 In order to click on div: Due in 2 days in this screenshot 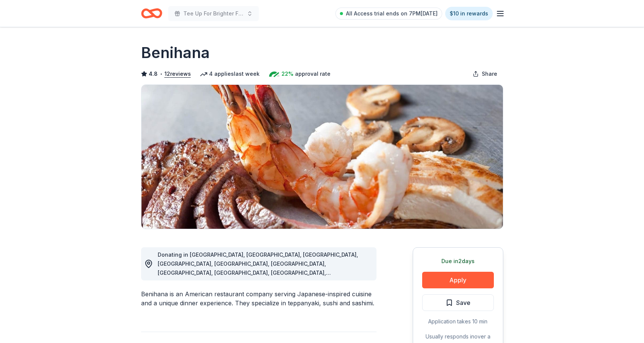, I will do `click(458, 261)`.